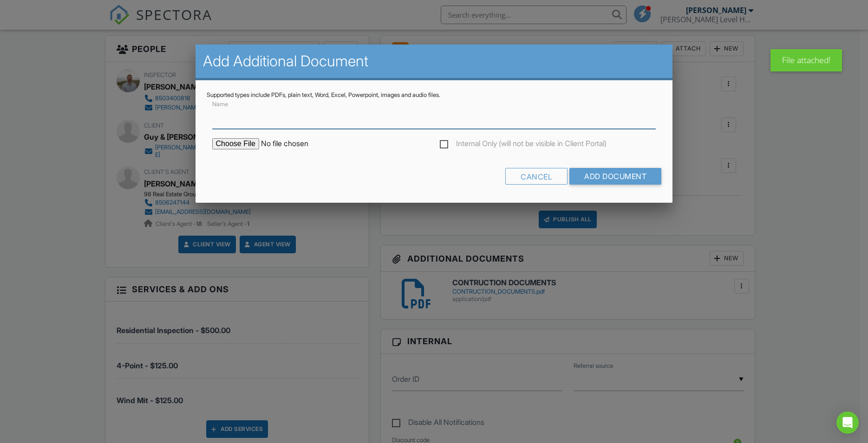 This screenshot has width=868, height=443. What do you see at coordinates (434, 62) in the screenshot?
I see `h2: Add Additional Document` at bounding box center [434, 62].